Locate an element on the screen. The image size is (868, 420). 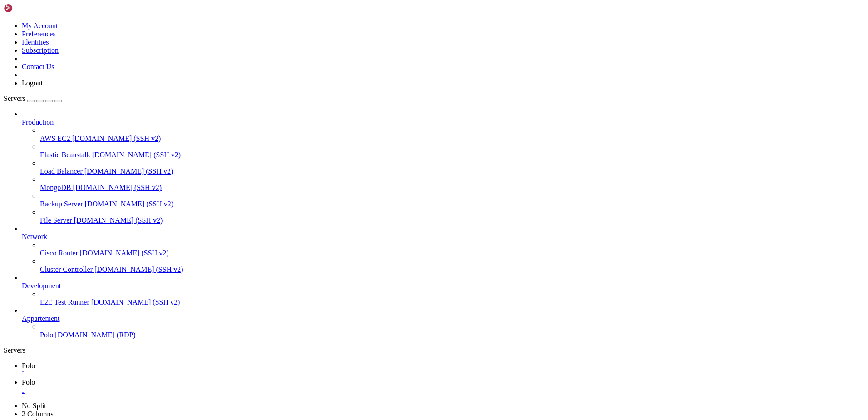
a: Network is located at coordinates (443, 237).